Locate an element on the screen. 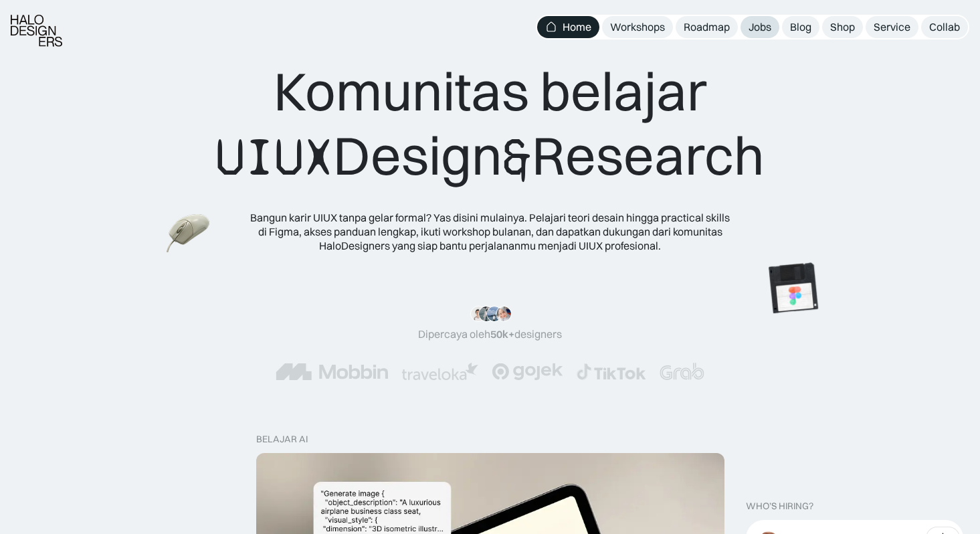  div: belajar ai is located at coordinates (282, 439).